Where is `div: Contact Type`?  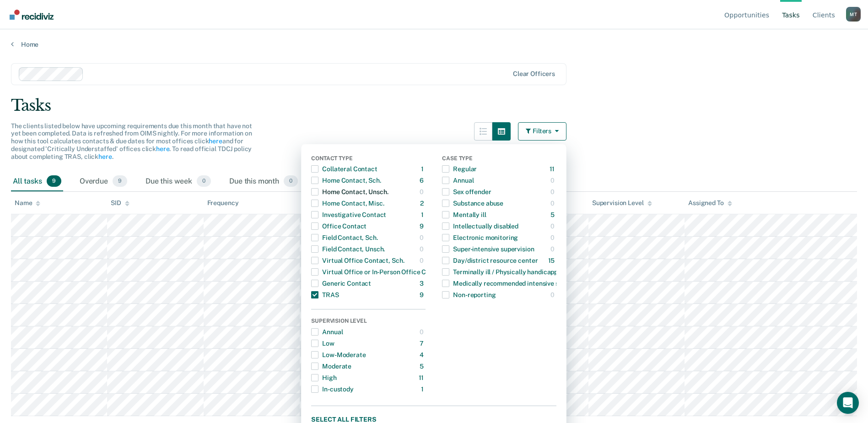
div: Contact Type is located at coordinates (368, 159).